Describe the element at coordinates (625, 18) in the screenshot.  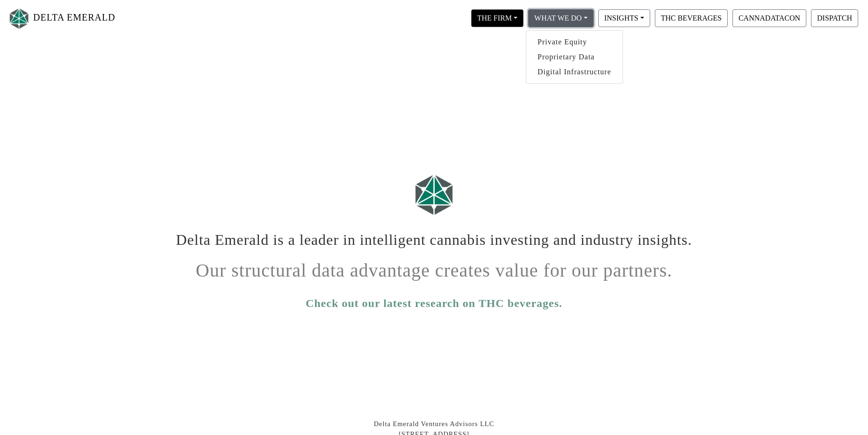
I see `button: INSIGHTS` at that location.